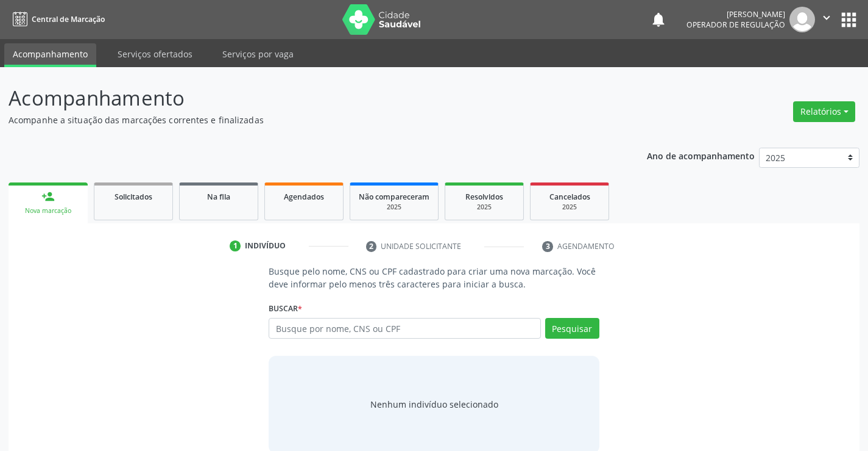 The height and width of the screenshot is (451, 868). Describe the element at coordinates (154, 54) in the screenshot. I see `a: Serviços ofertados` at that location.